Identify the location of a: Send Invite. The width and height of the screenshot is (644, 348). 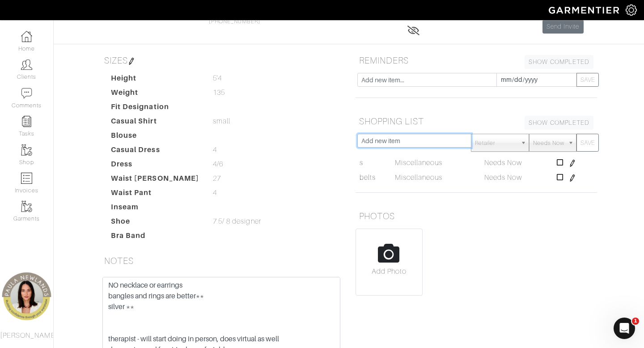
(563, 26).